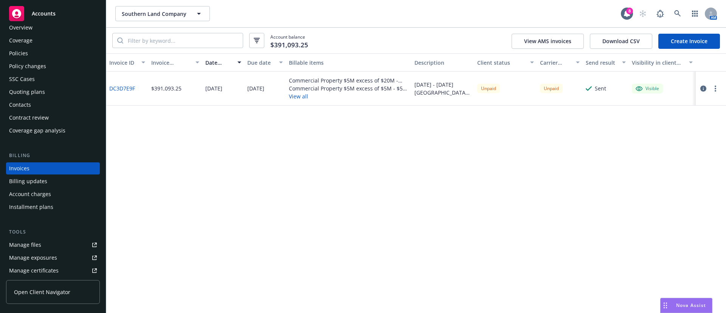  I want to click on a: Switch app, so click(695, 14).